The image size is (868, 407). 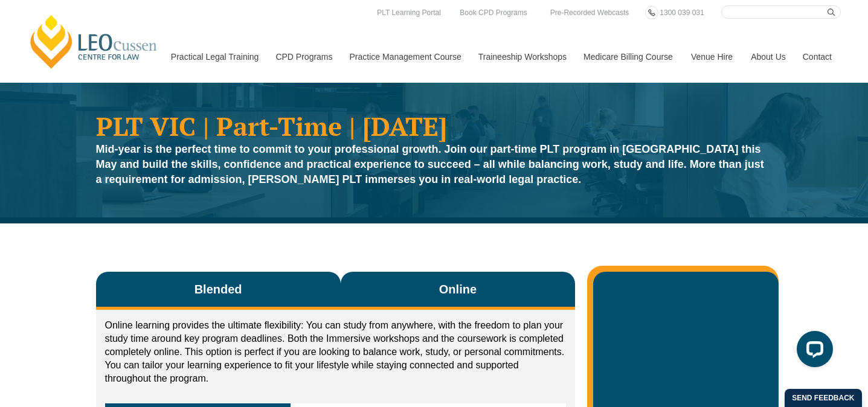 I want to click on button: Open LiveChat chat widget, so click(x=28, y=23).